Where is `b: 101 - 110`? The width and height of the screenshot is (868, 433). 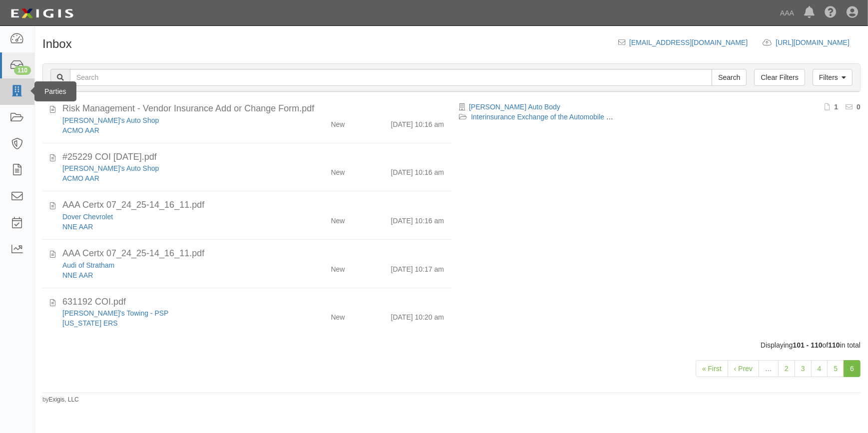
b: 101 - 110 is located at coordinates (808, 345).